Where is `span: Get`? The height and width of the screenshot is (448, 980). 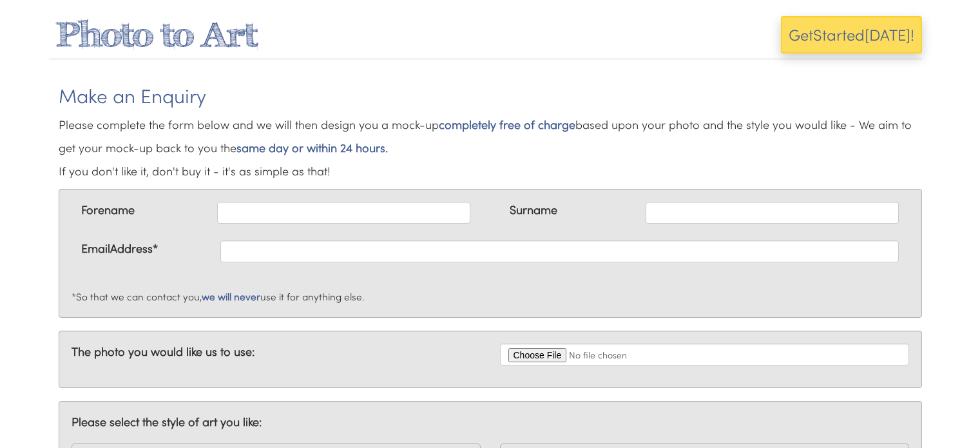 span: Get is located at coordinates (801, 34).